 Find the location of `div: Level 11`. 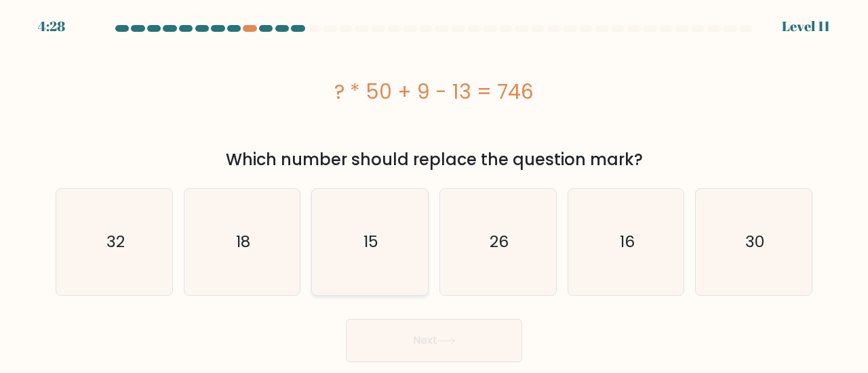

div: Level 11 is located at coordinates (805, 26).